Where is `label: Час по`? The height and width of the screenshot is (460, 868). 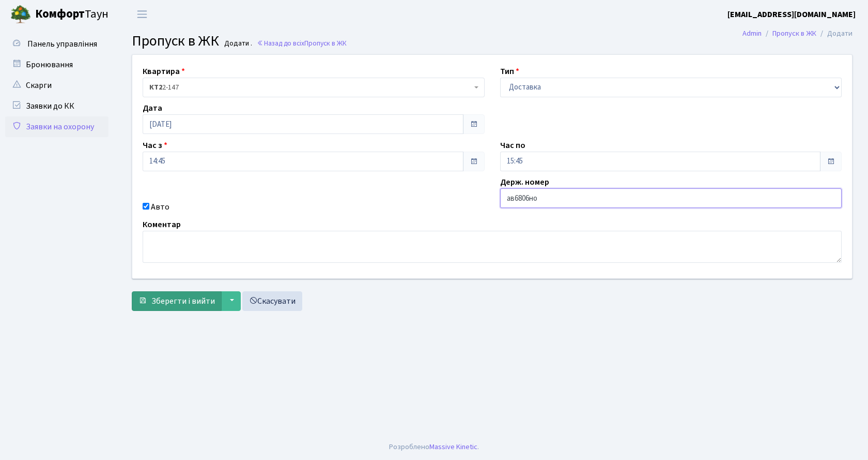
label: Час по is located at coordinates (513, 145).